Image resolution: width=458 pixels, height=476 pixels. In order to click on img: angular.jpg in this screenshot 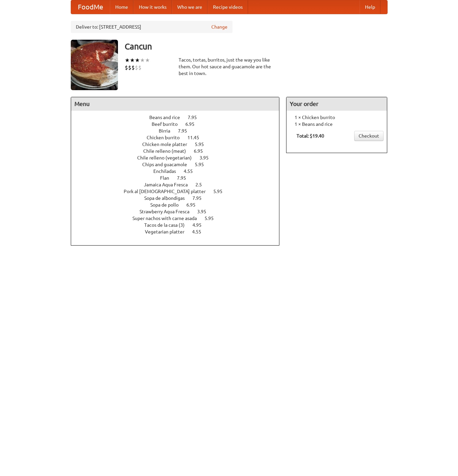, I will do `click(94, 65)`.